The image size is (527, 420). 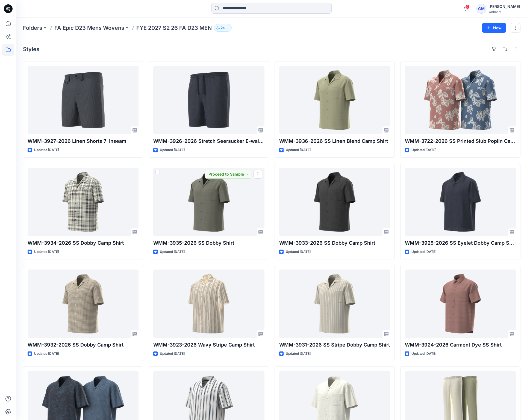 I want to click on p: FYE 2027 S2 26 FA D23 MEN, so click(x=174, y=28).